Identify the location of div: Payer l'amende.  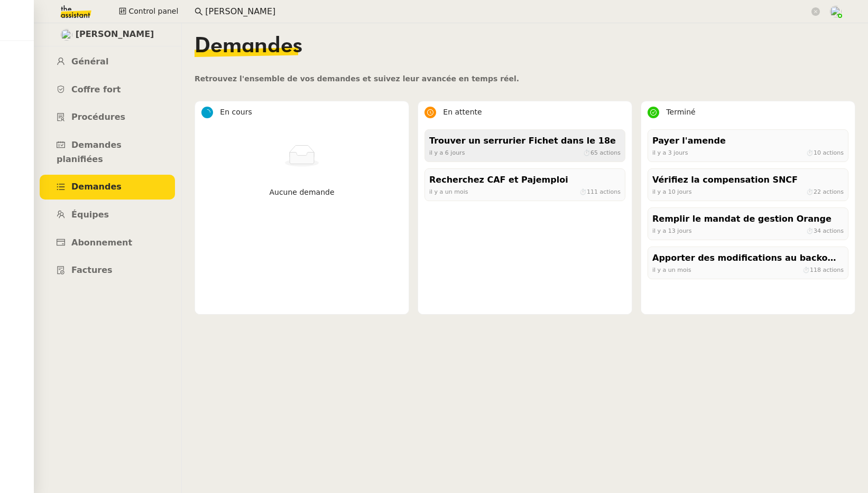
(748, 141).